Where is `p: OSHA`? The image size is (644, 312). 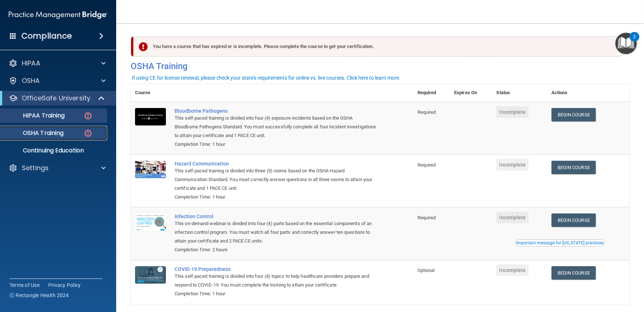 p: OSHA is located at coordinates (31, 81).